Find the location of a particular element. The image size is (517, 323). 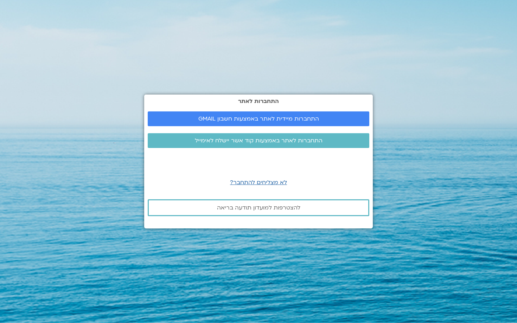

a: התחברות לאתר באמצעות קוד אשר יישלח לאימייל is located at coordinates (259, 141).